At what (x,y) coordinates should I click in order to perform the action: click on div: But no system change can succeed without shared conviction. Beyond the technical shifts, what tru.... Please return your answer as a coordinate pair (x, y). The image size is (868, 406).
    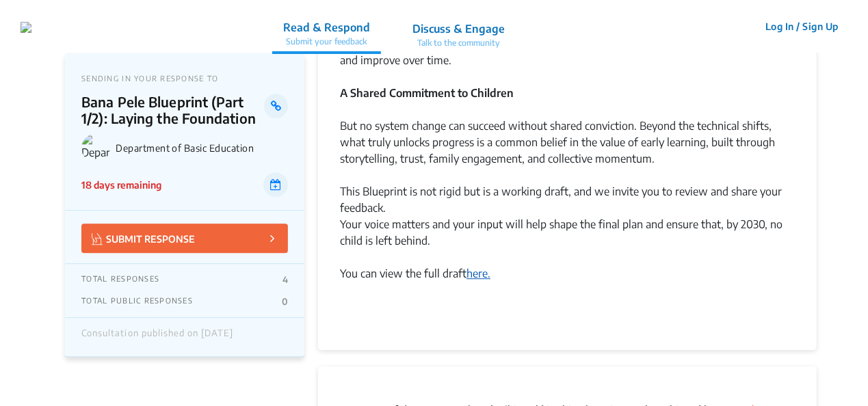
    Looking at the image, I should click on (567, 150).